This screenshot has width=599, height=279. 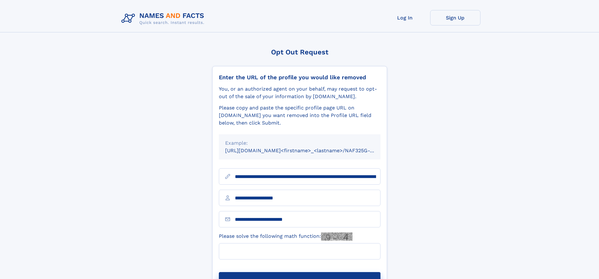 What do you see at coordinates (299, 77) in the screenshot?
I see `div: Enter the URL of the profile you would like removed` at bounding box center [299, 77].